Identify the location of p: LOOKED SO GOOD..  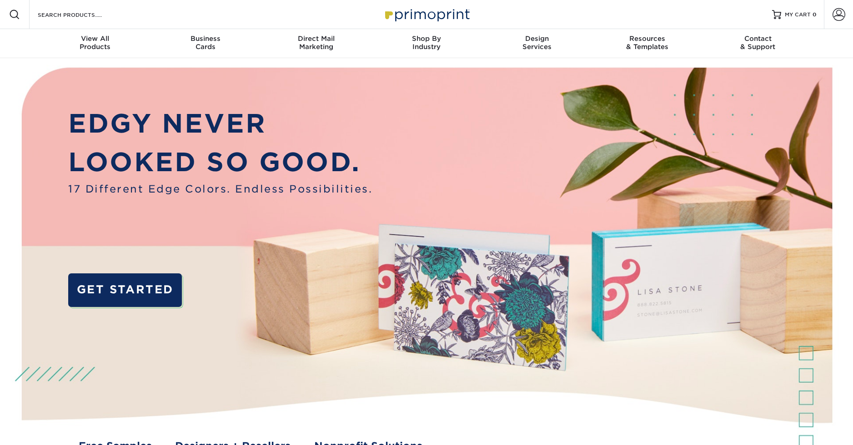
(220, 162).